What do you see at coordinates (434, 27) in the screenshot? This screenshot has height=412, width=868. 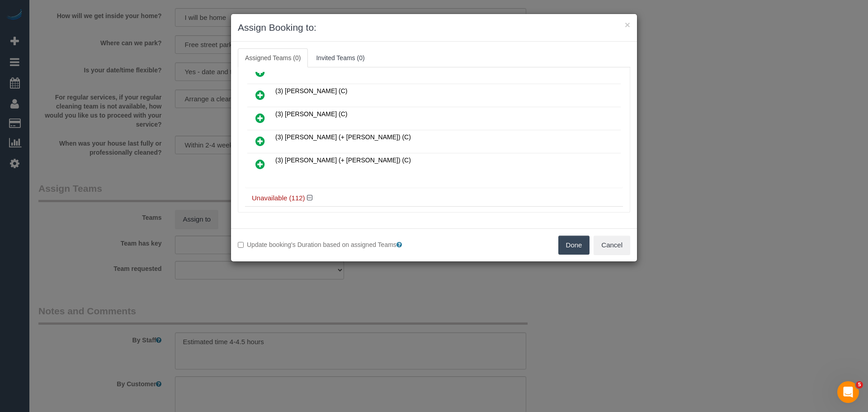 I see `h3: Assign Booking to:` at bounding box center [434, 27].